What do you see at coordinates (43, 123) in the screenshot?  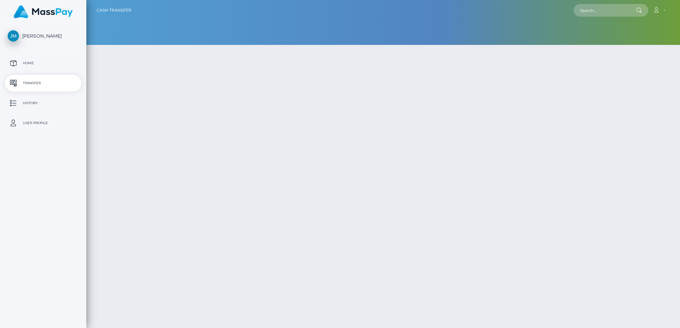 I see `p: User Profile` at bounding box center [43, 123].